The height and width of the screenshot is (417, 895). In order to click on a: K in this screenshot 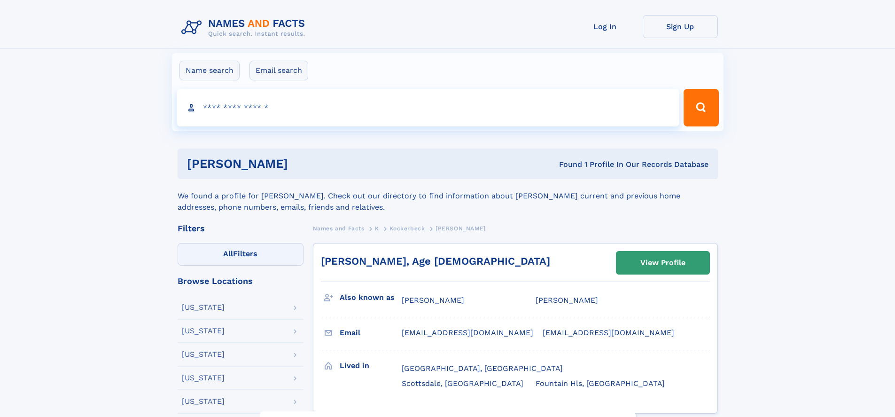, I will do `click(377, 228)`.